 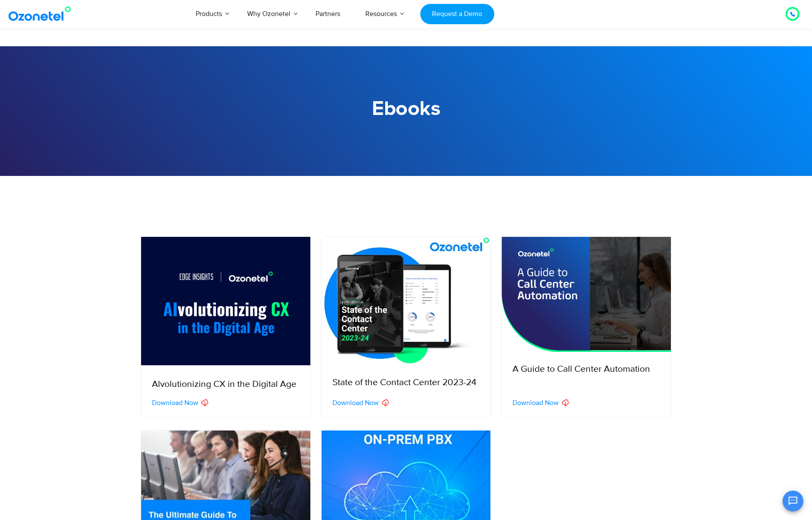 I want to click on p: State of the Contact Center 2023-24, so click(x=406, y=383).